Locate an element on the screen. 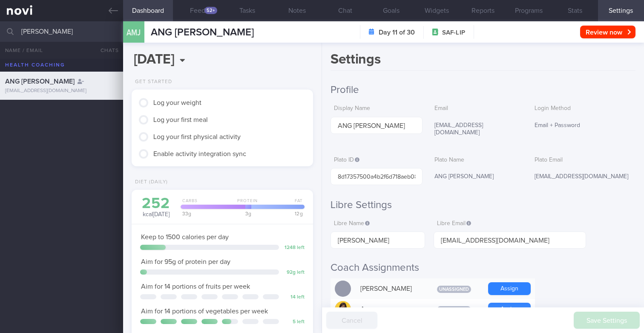  span: Libre Email is located at coordinates (454, 224).